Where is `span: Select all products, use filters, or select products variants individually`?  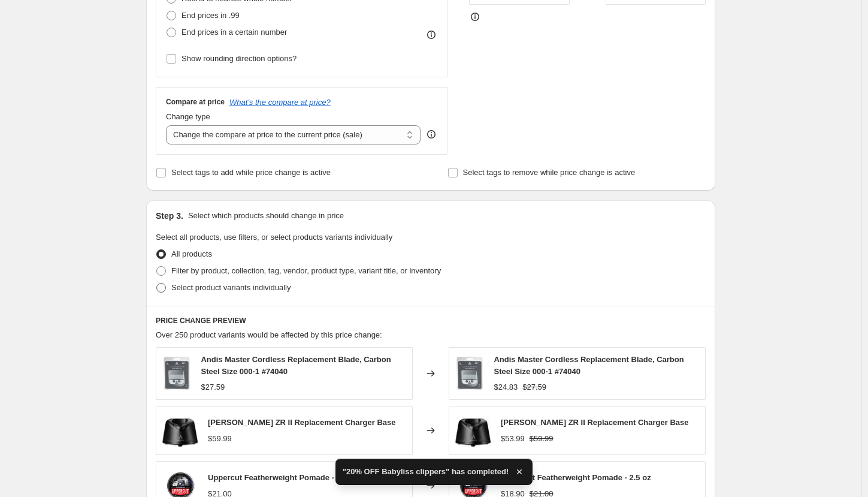 span: Select all products, use filters, or select products variants individually is located at coordinates (273, 237).